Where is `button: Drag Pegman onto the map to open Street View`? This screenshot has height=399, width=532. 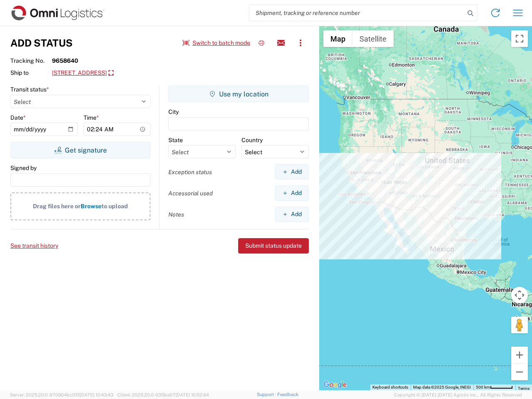 button: Drag Pegman onto the map to open Street View is located at coordinates (519, 325).